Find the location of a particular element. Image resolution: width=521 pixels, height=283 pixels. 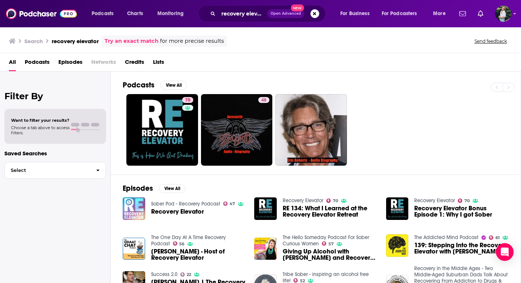

a: Success 2.0 is located at coordinates (164, 274).